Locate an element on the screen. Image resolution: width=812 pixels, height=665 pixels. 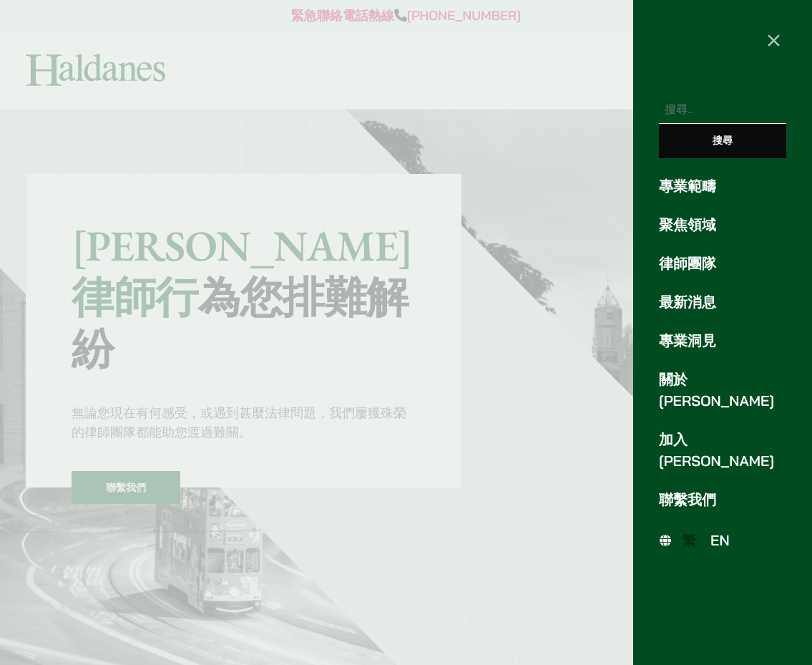
a: 繁 is located at coordinates (689, 540).